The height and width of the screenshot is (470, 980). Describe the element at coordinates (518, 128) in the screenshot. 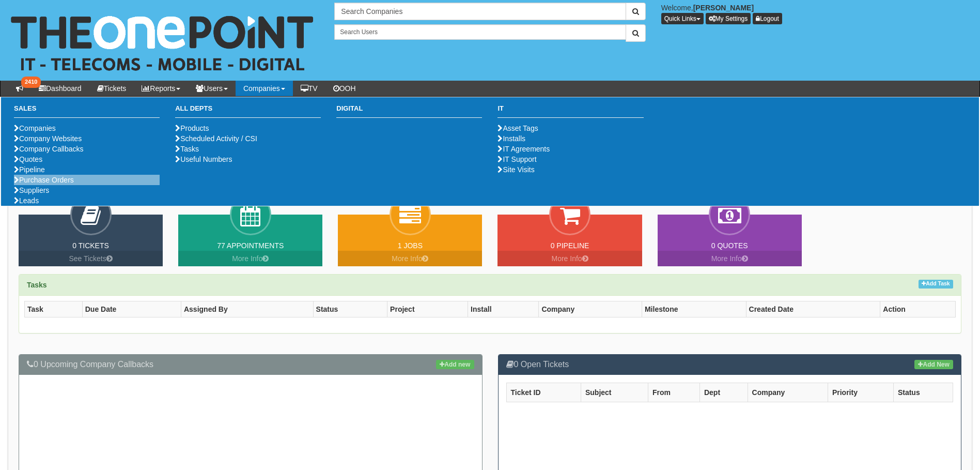

I see `a: Asset Tags` at that location.